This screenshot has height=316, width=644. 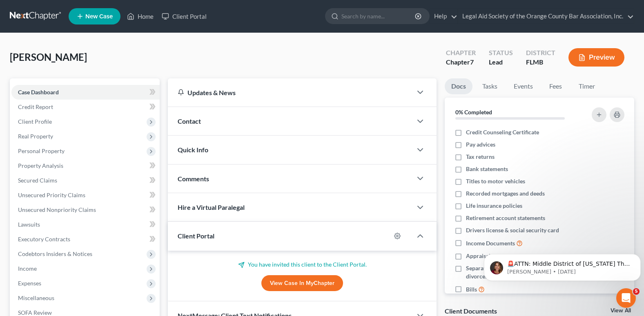 I want to click on span: Codebtors Insiders & Notices, so click(x=55, y=254).